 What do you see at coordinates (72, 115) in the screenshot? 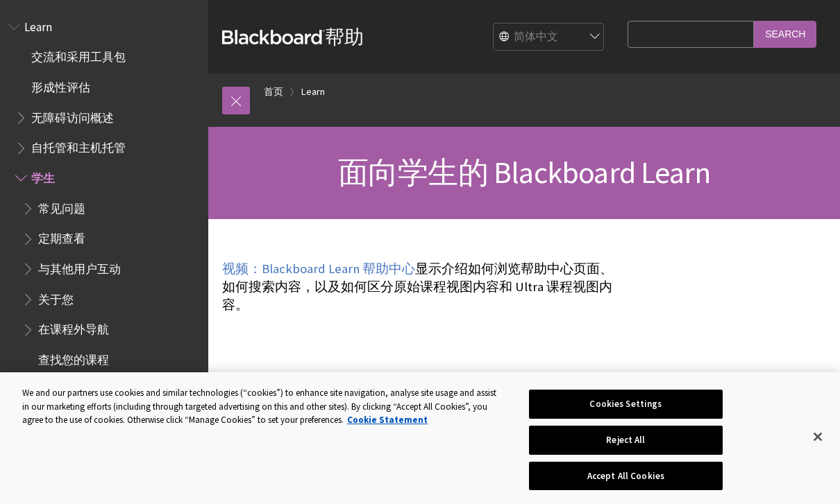
I see `span: 无障碍访问概述` at bounding box center [72, 115].